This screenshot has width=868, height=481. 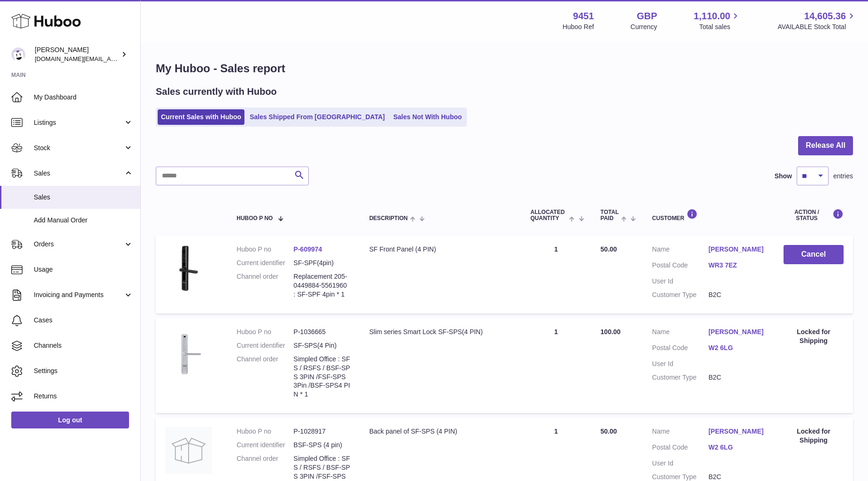 I want to click on span: 14,605.36, so click(x=825, y=16).